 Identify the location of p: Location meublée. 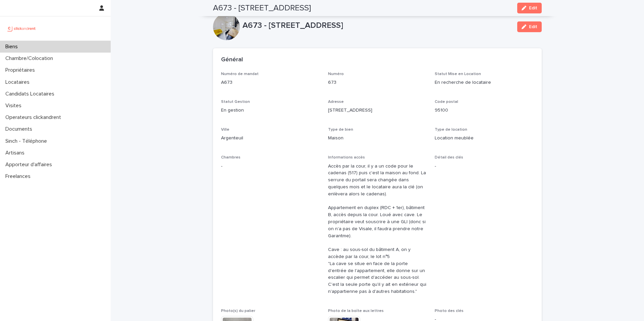
(484, 138).